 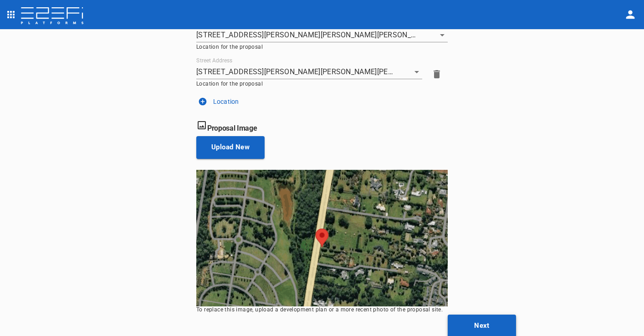 What do you see at coordinates (319, 309) in the screenshot?
I see `span: To replace this image, upload a development plan or a more recent photo of the proposal site.` at bounding box center [319, 309].